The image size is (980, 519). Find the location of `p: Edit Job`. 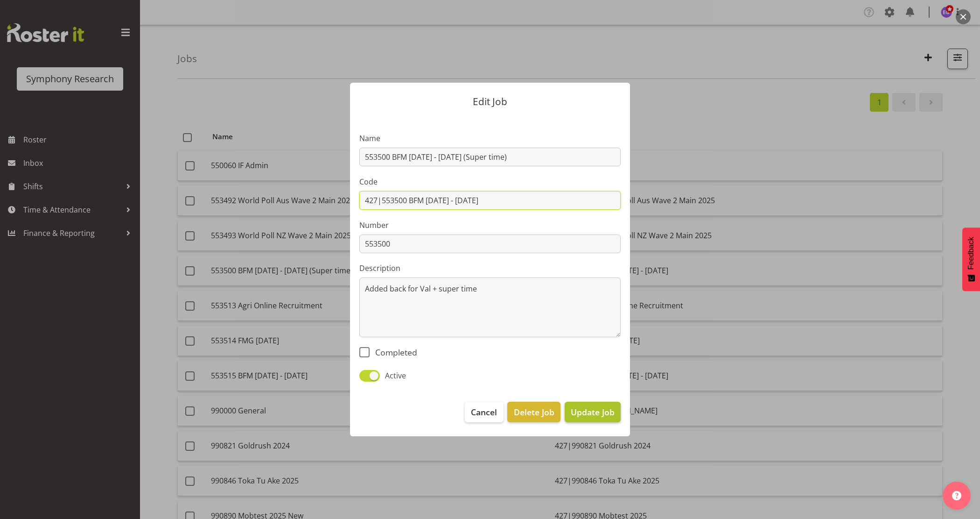

p: Edit Job is located at coordinates (490, 101).